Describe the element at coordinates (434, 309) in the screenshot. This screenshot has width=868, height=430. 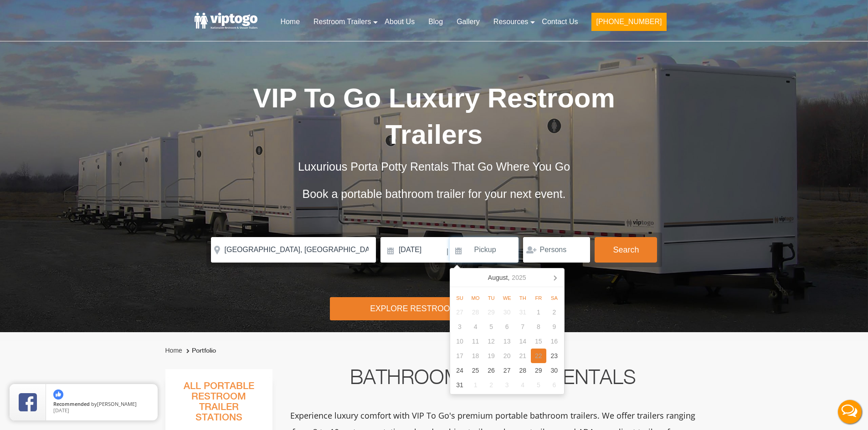
I see `div: Explore Restroom Trailers` at that location.